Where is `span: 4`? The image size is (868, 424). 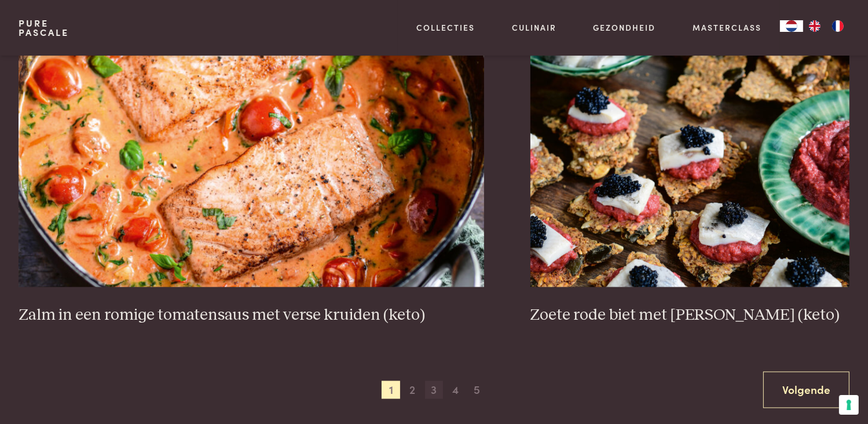
span: 4 is located at coordinates (456, 390).